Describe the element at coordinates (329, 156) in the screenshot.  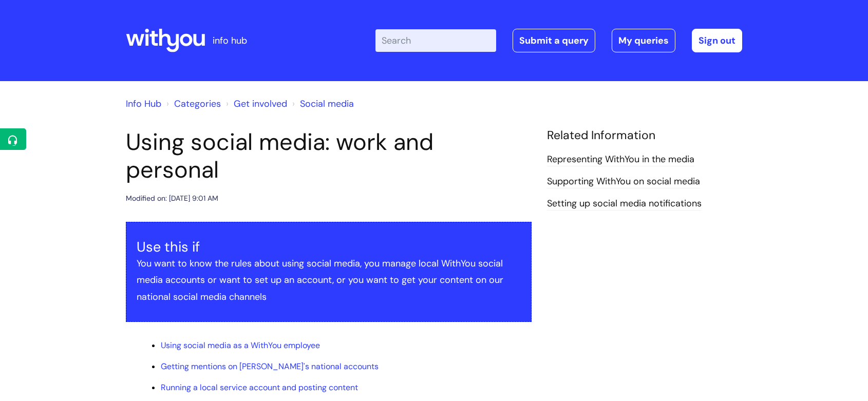
I see `h1: Using social media: work and personal` at that location.